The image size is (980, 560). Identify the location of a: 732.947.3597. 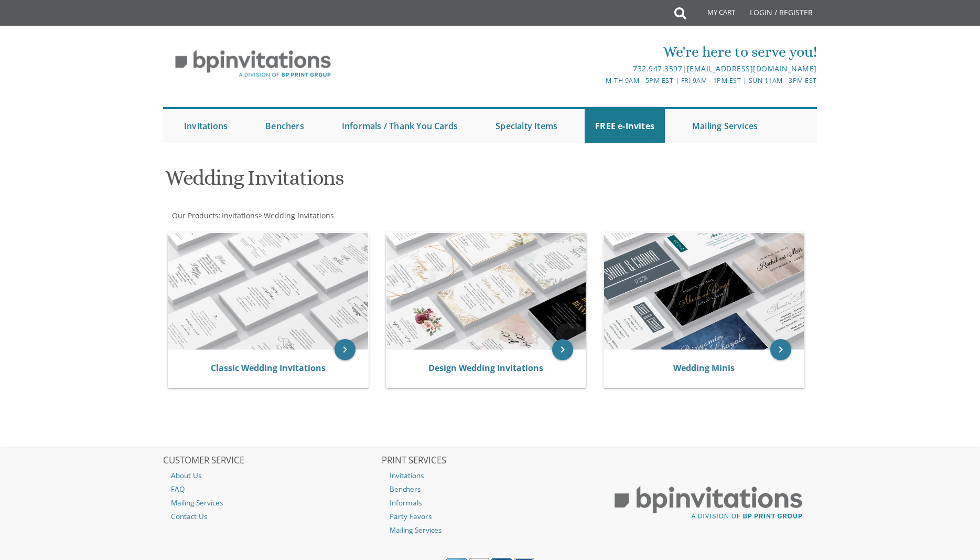
(658, 68).